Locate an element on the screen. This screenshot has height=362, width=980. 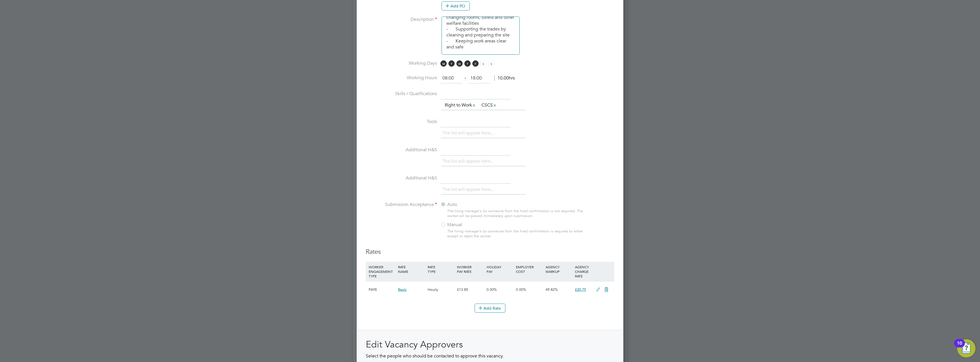
button: Add PO is located at coordinates (456, 6).